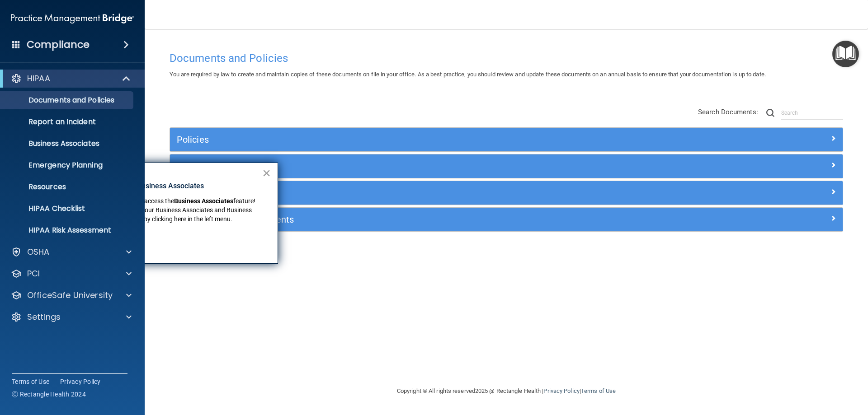  I want to click on button: Open Resource Center, so click(845, 54).